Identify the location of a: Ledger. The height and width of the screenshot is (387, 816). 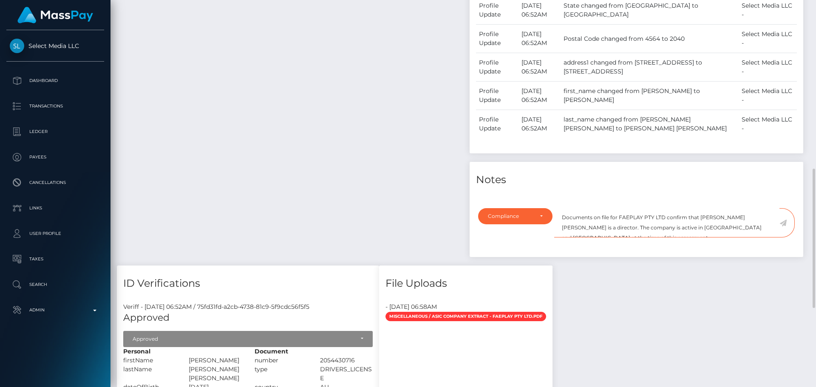
(55, 132).